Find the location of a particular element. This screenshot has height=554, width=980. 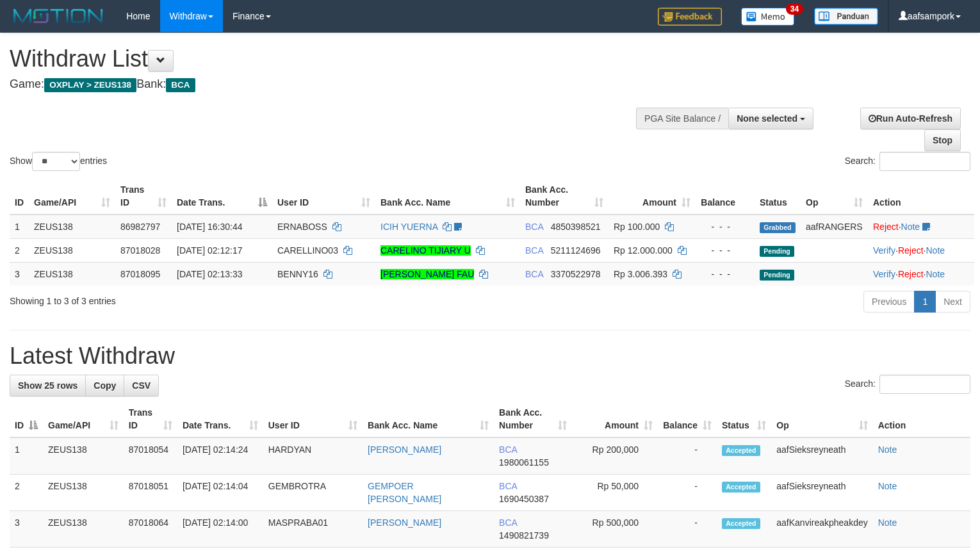

span: 34 is located at coordinates (794, 9).